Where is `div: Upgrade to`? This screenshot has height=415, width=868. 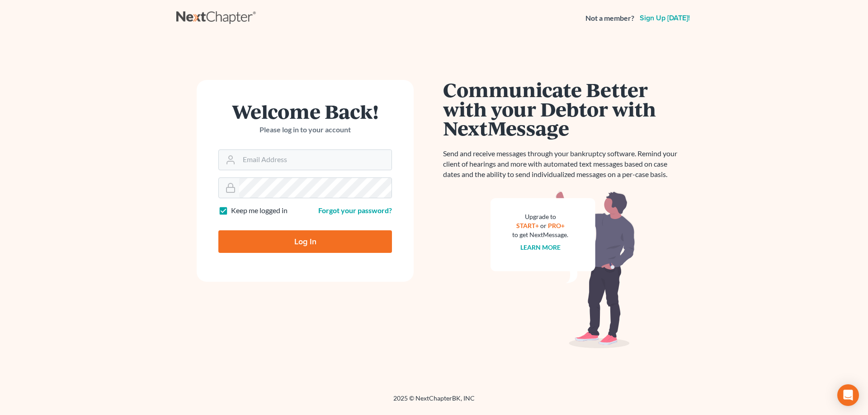
div: Upgrade to is located at coordinates (540, 217).